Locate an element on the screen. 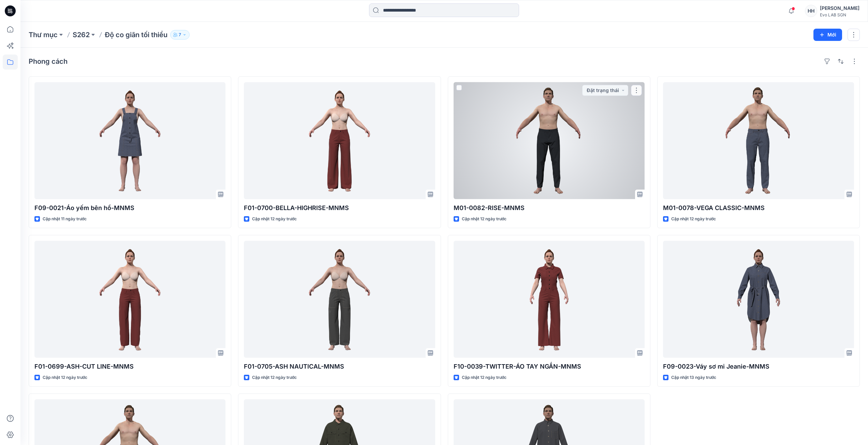 Image resolution: width=868 pixels, height=445 pixels. a: F01-0705-ASH NAUTICAL-MNMS is located at coordinates (339, 299).